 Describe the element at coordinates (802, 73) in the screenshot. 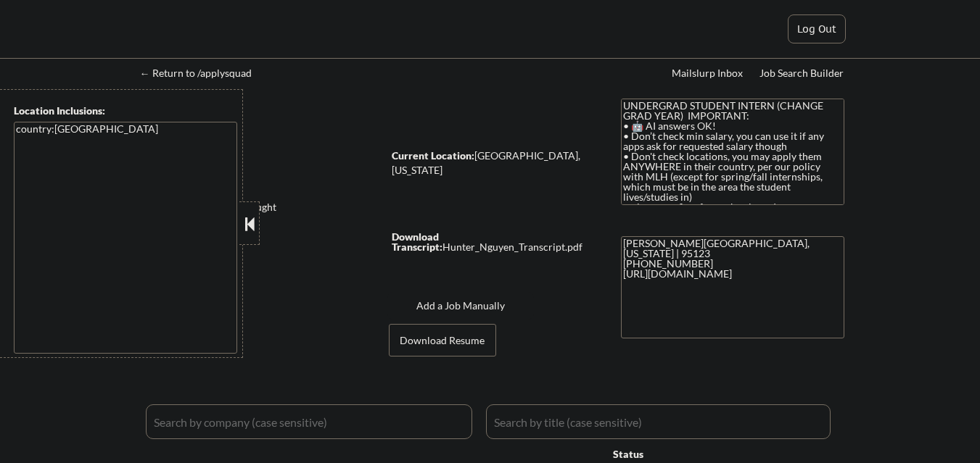

I see `div: Job Search Builder` at that location.